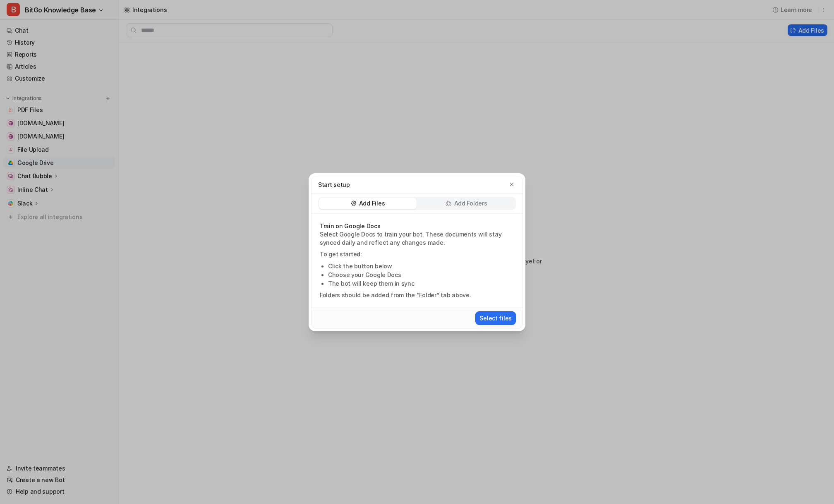 This screenshot has width=834, height=504. I want to click on p: Add Files, so click(372, 203).